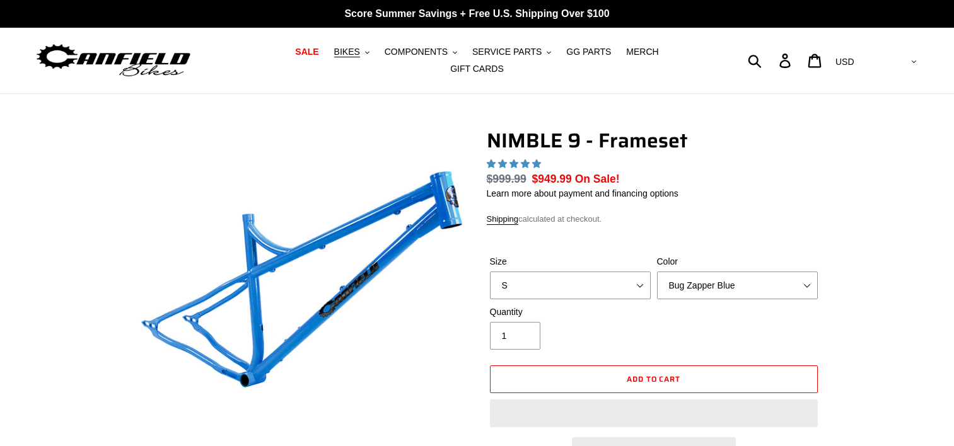 The height and width of the screenshot is (446, 954). I want to click on a: SALE, so click(306, 52).